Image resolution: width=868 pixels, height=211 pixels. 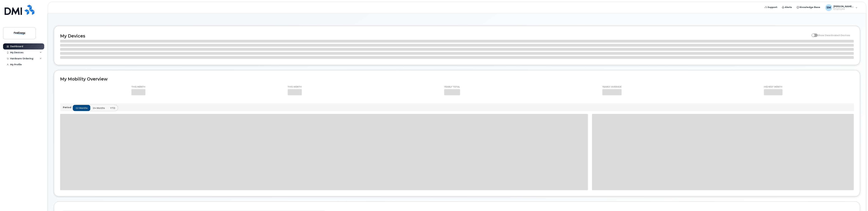 What do you see at coordinates (99, 108) in the screenshot?
I see `span: 24 months` at bounding box center [99, 108].